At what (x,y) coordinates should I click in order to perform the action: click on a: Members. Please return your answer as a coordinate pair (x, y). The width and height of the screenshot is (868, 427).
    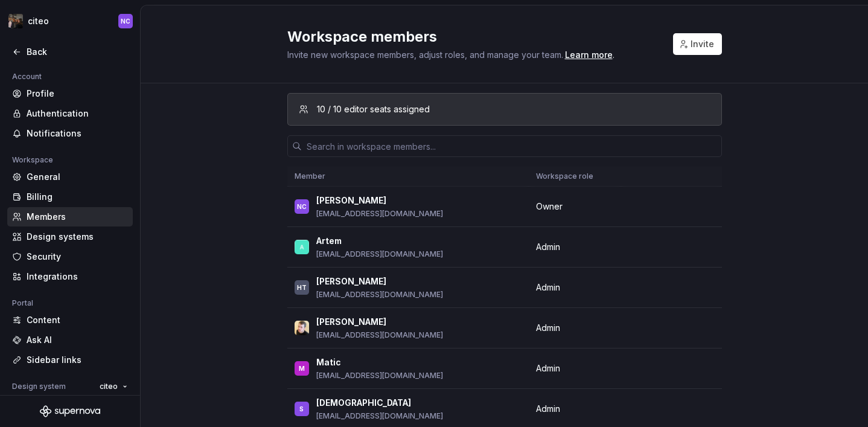
    Looking at the image, I should click on (70, 217).